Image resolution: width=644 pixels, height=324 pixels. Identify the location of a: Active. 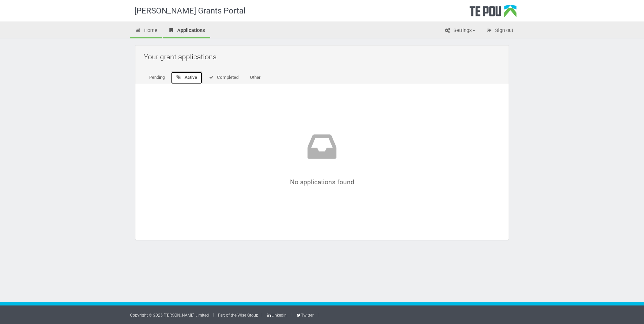
(187, 78).